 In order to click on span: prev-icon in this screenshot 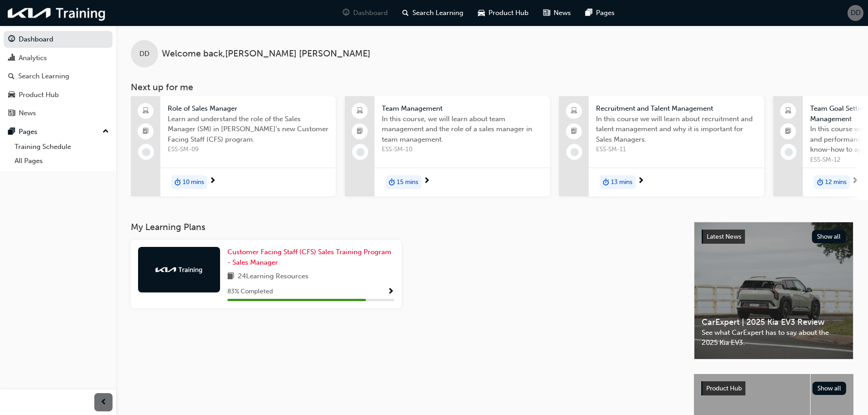, I will do `click(104, 402)`.